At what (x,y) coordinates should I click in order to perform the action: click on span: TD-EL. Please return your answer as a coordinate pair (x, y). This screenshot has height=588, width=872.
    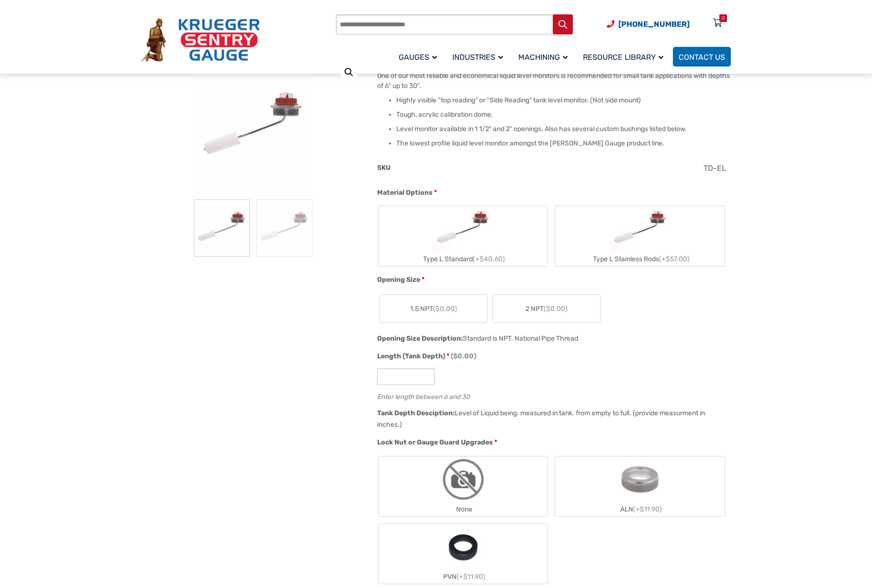
    Looking at the image, I should click on (715, 168).